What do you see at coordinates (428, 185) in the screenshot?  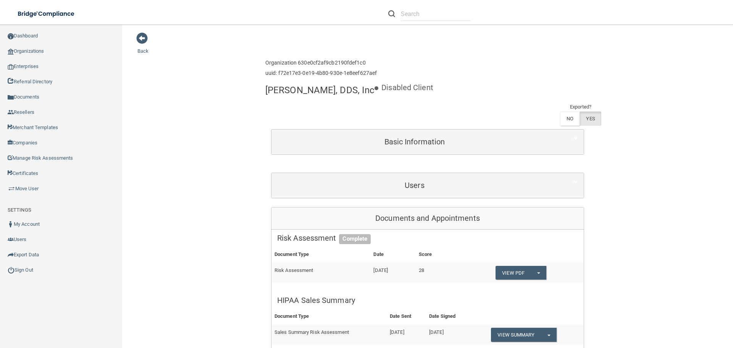 I see `a: Users` at bounding box center [428, 185].